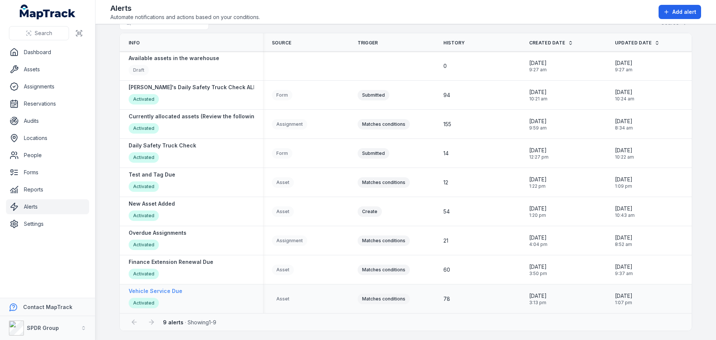 This screenshot has height=340, width=716. Describe the element at coordinates (624, 157) in the screenshot. I see `span: 10:22 am` at that location.